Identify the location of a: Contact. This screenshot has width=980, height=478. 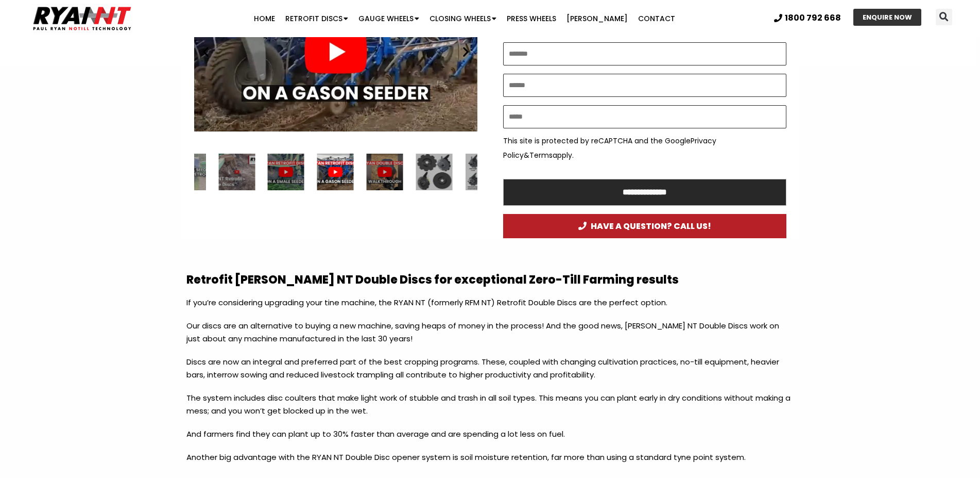
(657, 18).